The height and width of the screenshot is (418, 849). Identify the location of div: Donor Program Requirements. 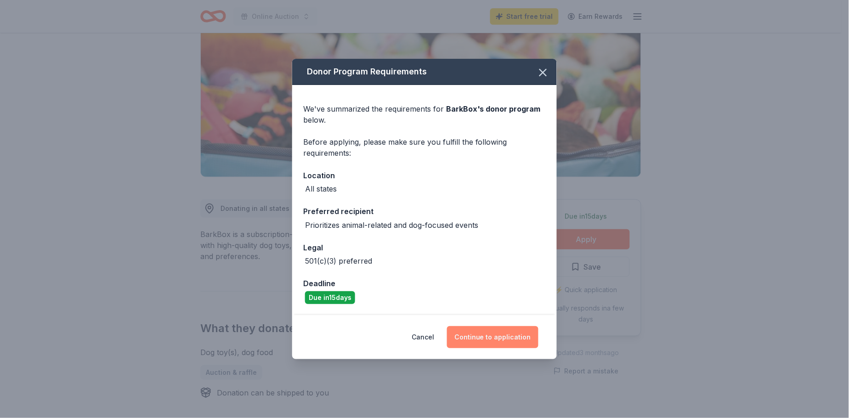
(424, 72).